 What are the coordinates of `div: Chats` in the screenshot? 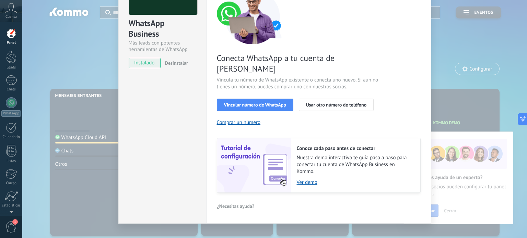 It's located at (11, 89).